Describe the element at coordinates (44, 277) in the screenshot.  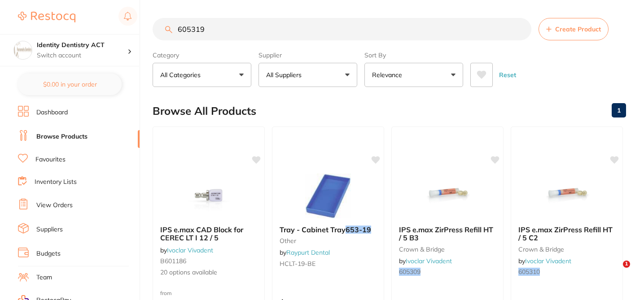
I see `a: Team` at that location.